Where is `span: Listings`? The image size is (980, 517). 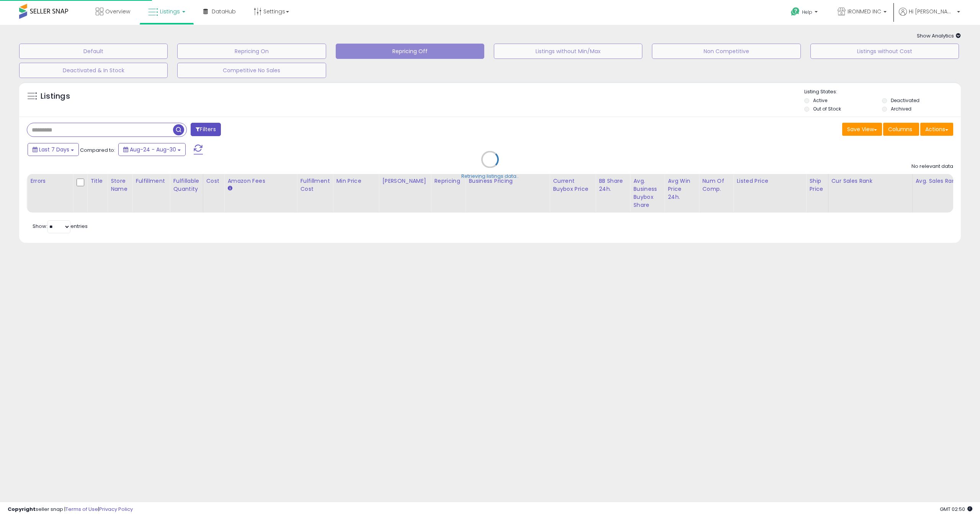
span: Listings is located at coordinates (170, 11).